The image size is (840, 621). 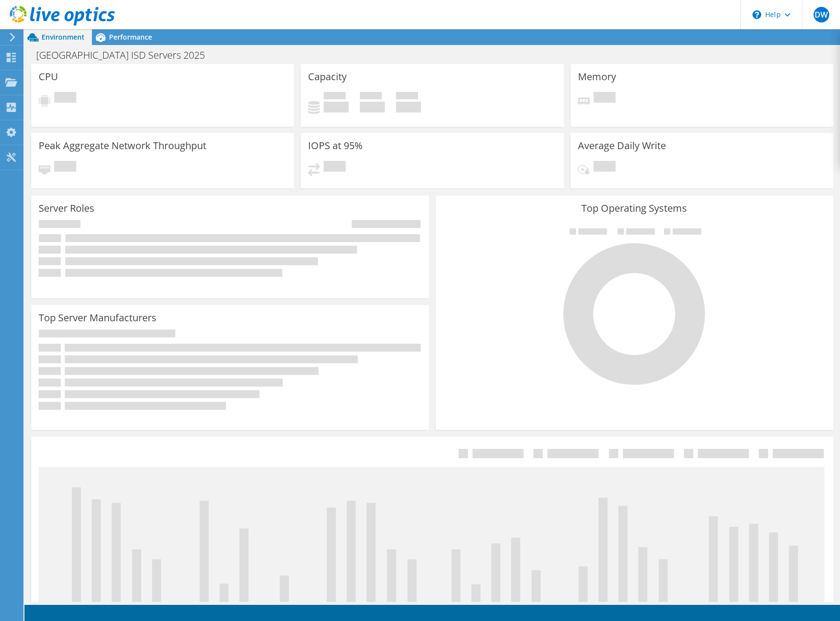 What do you see at coordinates (63, 37) in the screenshot?
I see `span: Environment` at bounding box center [63, 37].